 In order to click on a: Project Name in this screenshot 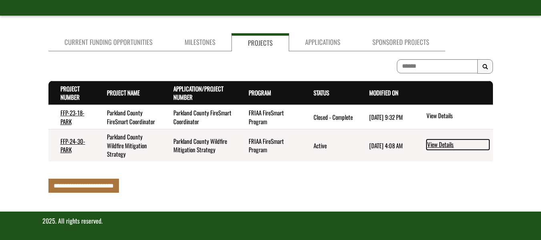, I will do `click(123, 93)`.